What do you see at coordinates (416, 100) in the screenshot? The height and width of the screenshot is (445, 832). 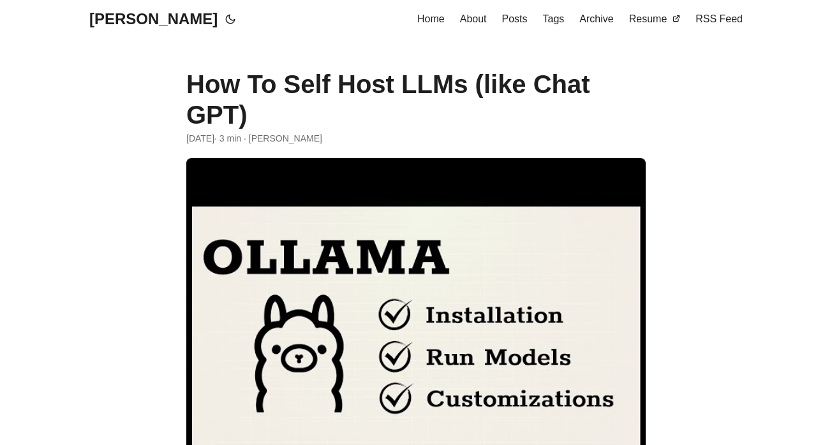 I see `h1: How To Self Host LLMs (like Chat GPT)` at bounding box center [416, 100].